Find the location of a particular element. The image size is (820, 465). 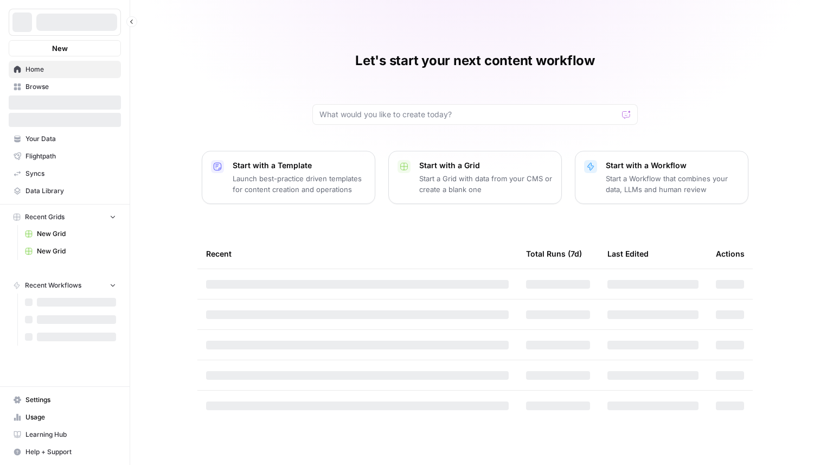

span: Syncs is located at coordinates (71, 174).